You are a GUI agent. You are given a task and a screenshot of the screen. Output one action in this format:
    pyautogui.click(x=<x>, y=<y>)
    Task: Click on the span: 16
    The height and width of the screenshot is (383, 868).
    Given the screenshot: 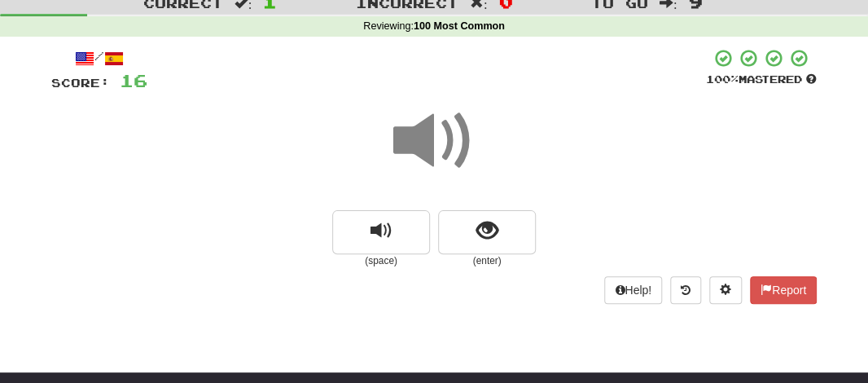 What is the action you would take?
    pyautogui.click(x=134, y=79)
    